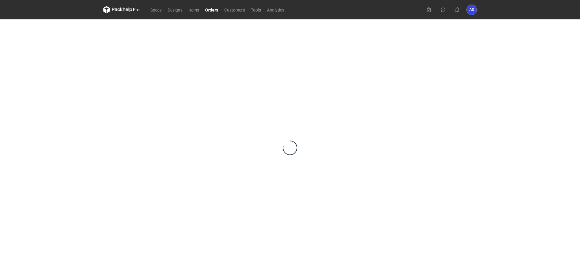  Describe the element at coordinates (471, 10) in the screenshot. I see `button: AD` at that location.